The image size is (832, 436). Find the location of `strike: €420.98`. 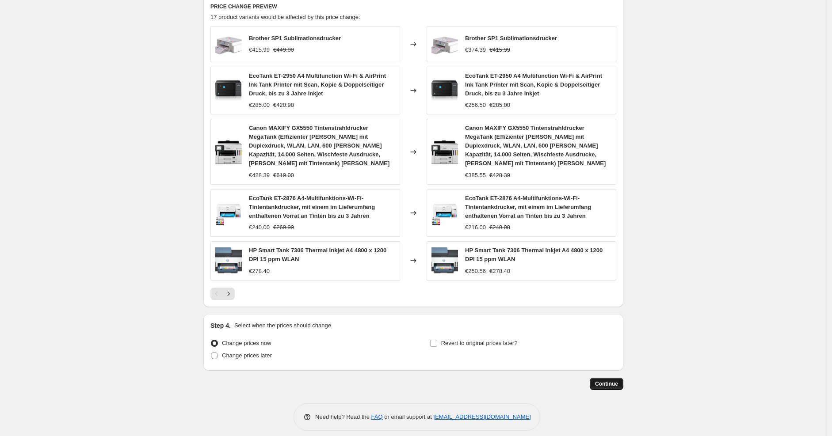

strike: €420.98 is located at coordinates (283, 105).